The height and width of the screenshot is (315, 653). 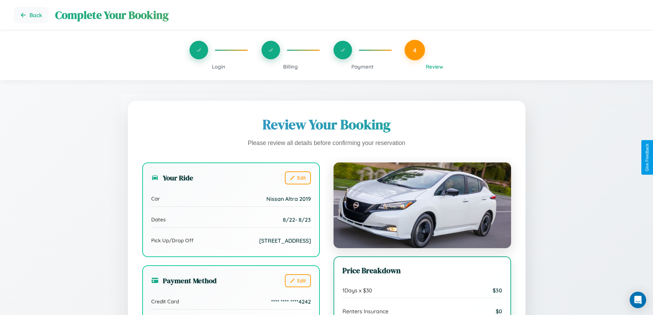 What do you see at coordinates (423, 205) in the screenshot?
I see `img: Nissan Altra` at bounding box center [423, 205].